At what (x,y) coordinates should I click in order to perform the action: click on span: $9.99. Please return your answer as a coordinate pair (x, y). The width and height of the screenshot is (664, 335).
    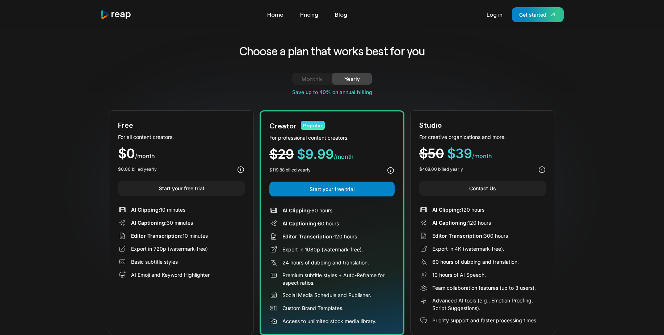
    Looking at the image, I should click on (315, 154).